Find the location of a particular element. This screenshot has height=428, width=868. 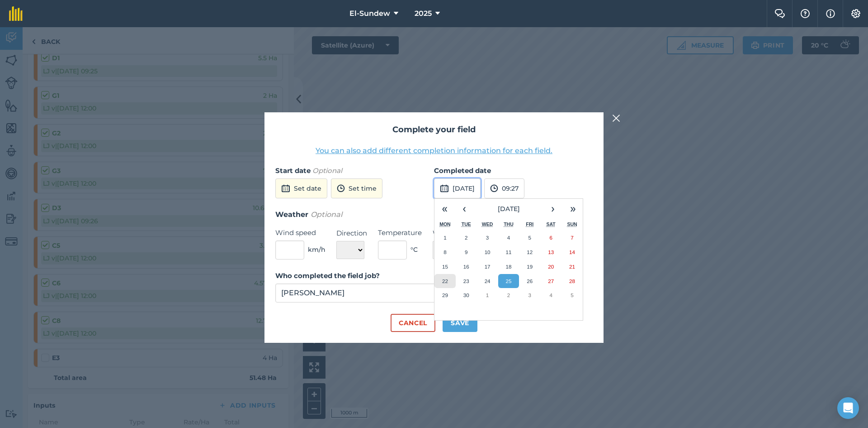

abbr: Saturday is located at coordinates (551, 224).